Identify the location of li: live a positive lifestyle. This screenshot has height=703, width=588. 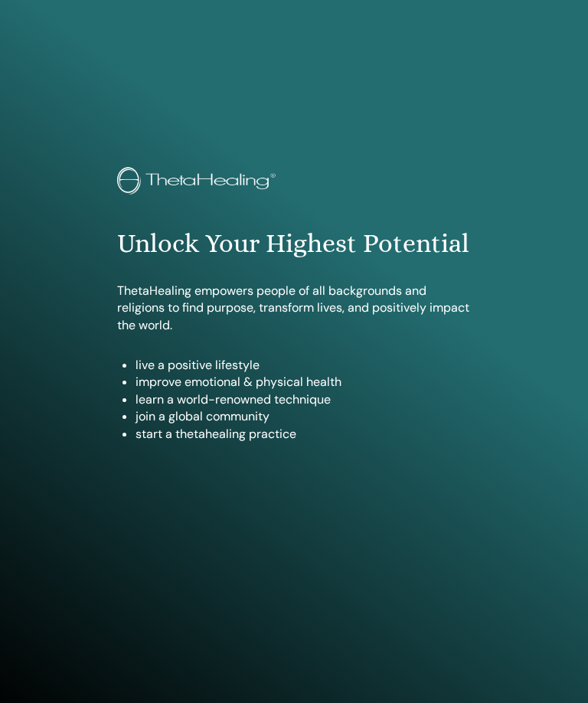
(303, 365).